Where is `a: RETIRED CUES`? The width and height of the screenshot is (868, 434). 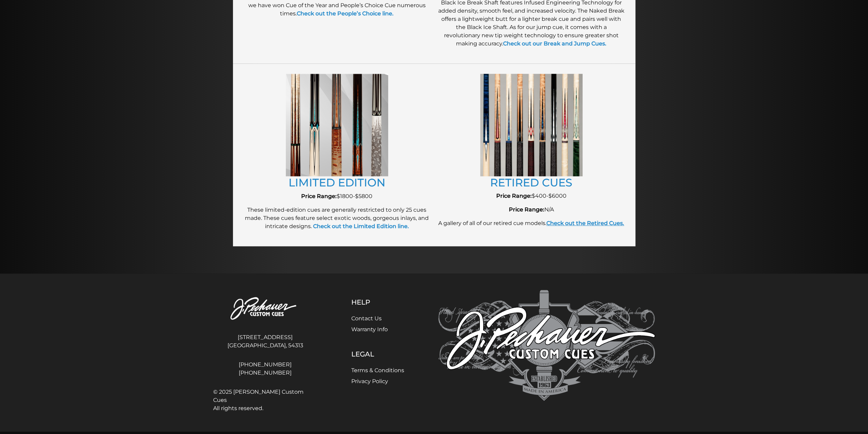
a: RETIRED CUES is located at coordinates (531, 182).